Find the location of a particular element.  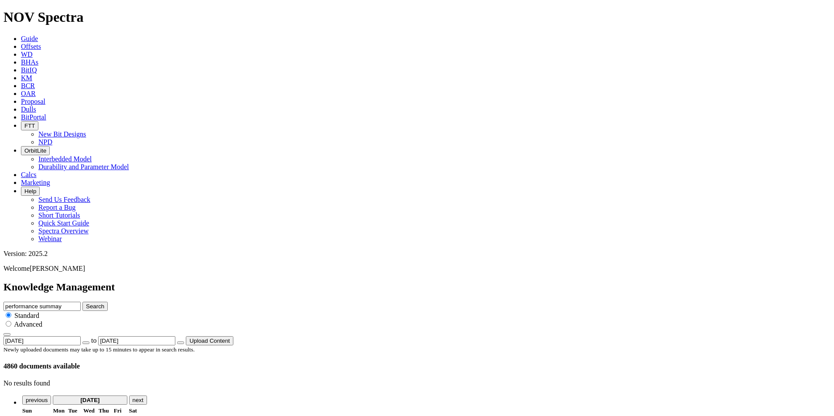

small: Wednesday is located at coordinates (89, 410).